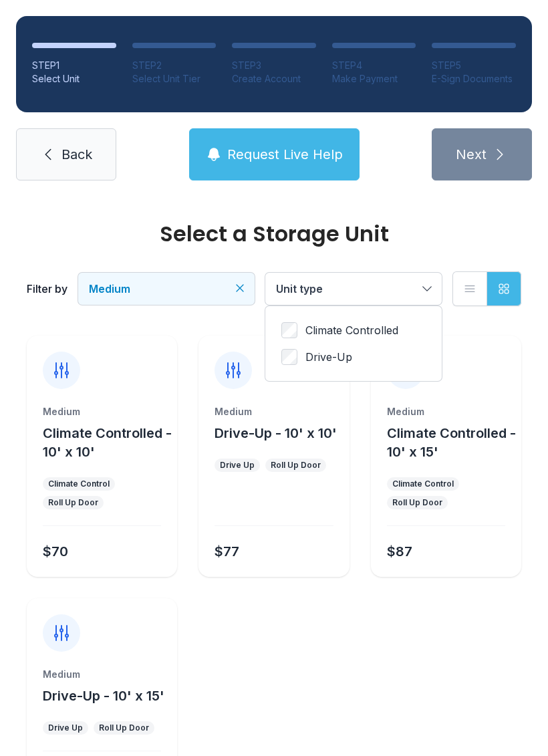 The image size is (548, 756). Describe the element at coordinates (451, 442) in the screenshot. I see `span: Climate Controlled - 10' x 15'` at that location.